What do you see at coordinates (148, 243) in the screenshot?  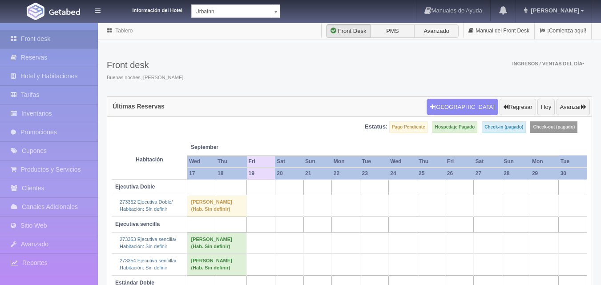 I see `a: 273353 Ejecutiva sencilla/Habitación: Sin definir` at bounding box center [148, 243].